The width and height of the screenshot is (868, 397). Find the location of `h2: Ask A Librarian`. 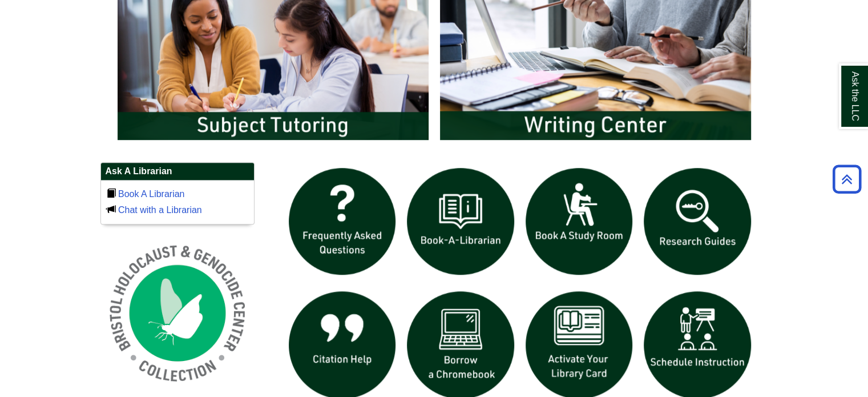

h2: Ask A Librarian is located at coordinates (177, 171).